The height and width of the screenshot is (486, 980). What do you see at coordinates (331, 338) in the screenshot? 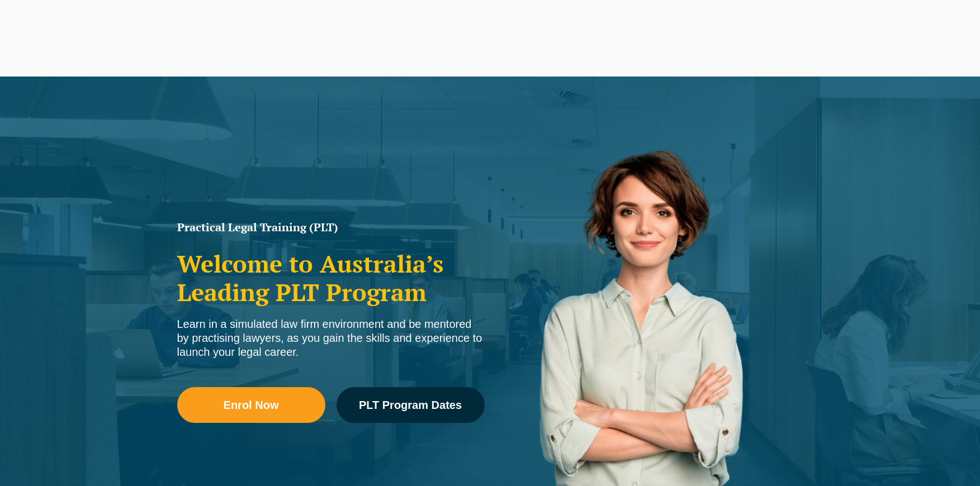
I see `div: Learn in a simulated law firm environment and be mentored by practising lawyers, as you gain the ...` at bounding box center [331, 338].